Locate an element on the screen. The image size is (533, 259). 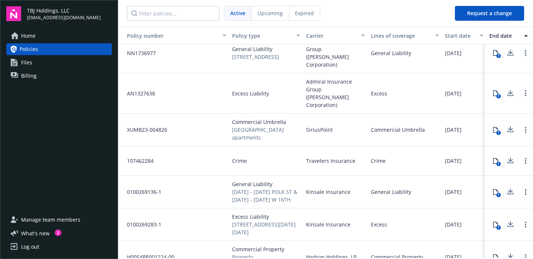
button: Lines of coverage is located at coordinates (405, 36).